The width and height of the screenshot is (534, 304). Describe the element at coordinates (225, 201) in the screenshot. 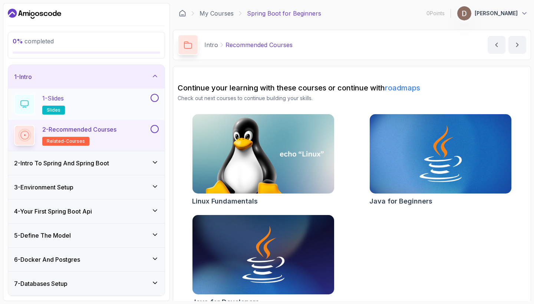

I see `h2: Linux Fundamentals` at that location.